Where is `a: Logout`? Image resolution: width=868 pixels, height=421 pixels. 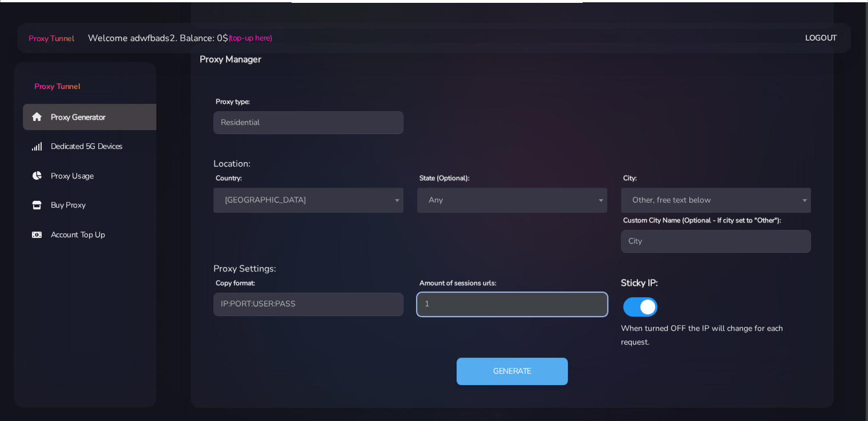 a: Logout is located at coordinates (821, 38).